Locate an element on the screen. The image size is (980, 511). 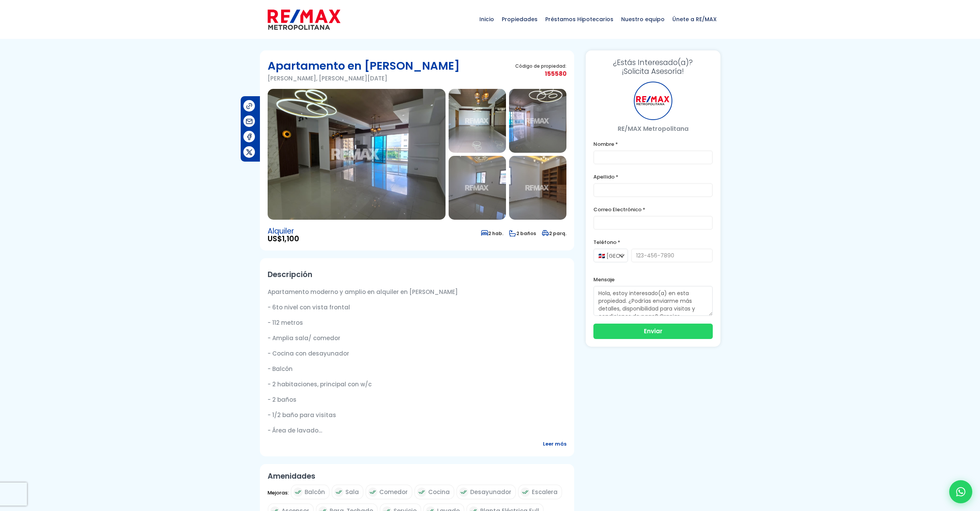
p: RE/MAX Metropolitana is located at coordinates (653, 129).